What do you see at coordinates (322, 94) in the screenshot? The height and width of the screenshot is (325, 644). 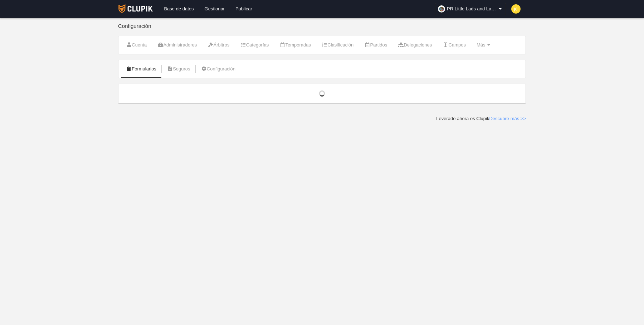 I see `div: Cargando` at bounding box center [322, 94].